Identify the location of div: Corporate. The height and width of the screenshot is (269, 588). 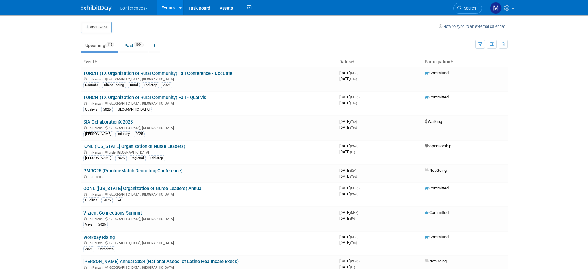
(106, 249).